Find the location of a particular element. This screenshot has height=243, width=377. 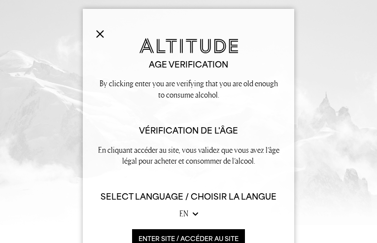

p: By clicking enter you are verifying that you are old enough to consume alcohol. is located at coordinates (188, 89).